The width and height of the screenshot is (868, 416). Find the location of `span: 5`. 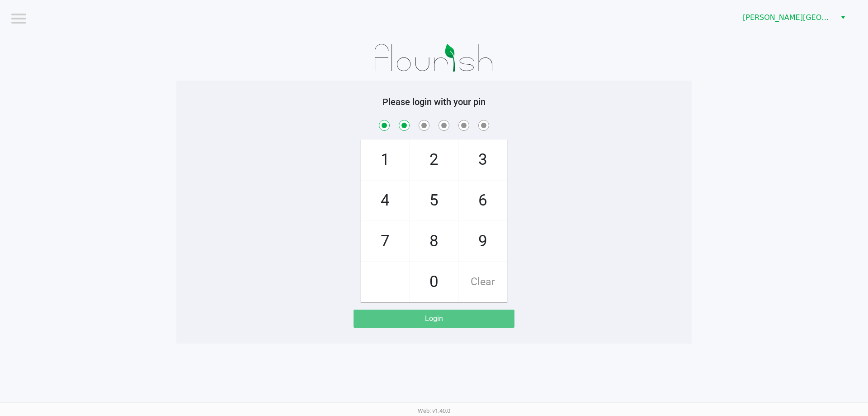

span: 5 is located at coordinates (434, 200).